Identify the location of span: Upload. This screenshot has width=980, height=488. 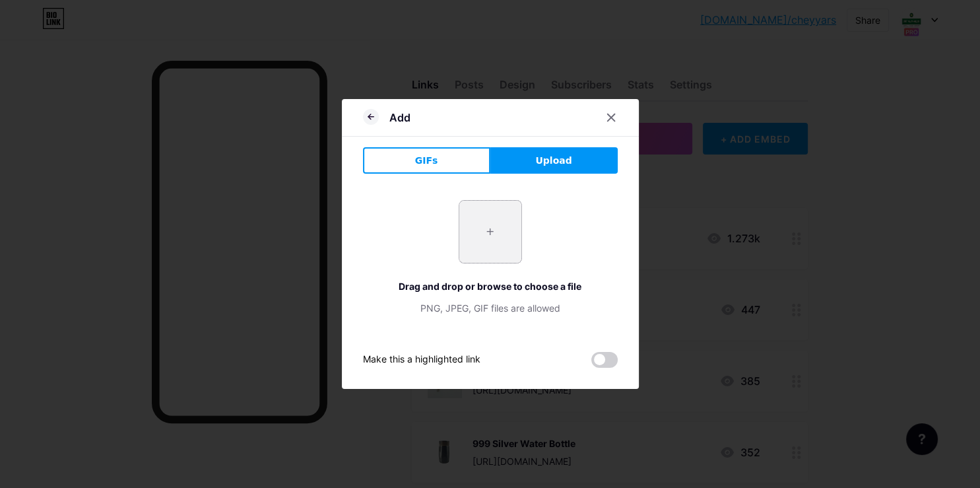
(553, 160).